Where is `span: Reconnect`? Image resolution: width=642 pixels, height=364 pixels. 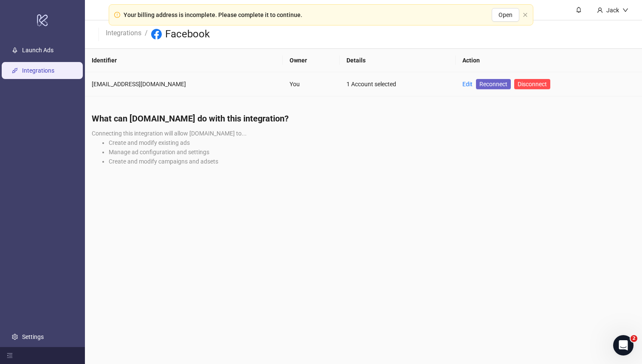 span: Reconnect is located at coordinates (493, 84).